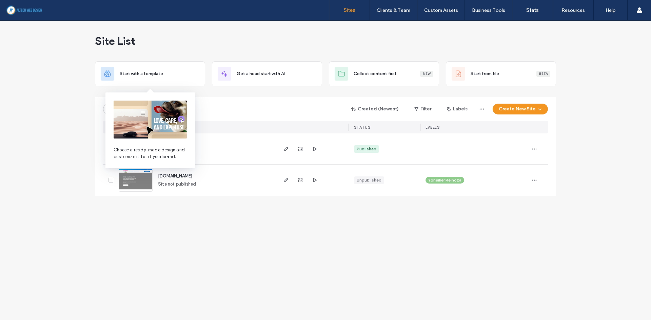  Describe the element at coordinates (611, 10) in the screenshot. I see `label: Help` at that location.